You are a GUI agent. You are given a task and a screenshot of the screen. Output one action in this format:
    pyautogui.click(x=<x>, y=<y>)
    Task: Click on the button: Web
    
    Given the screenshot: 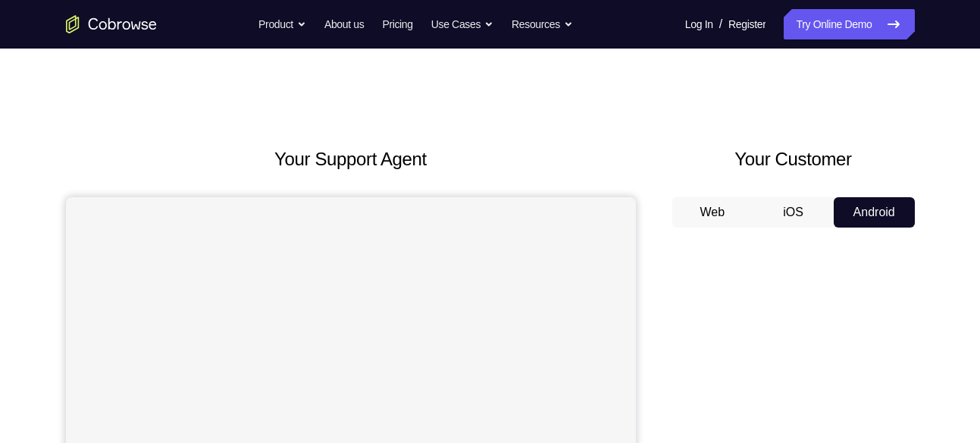 What is the action you would take?
    pyautogui.click(x=712, y=212)
    